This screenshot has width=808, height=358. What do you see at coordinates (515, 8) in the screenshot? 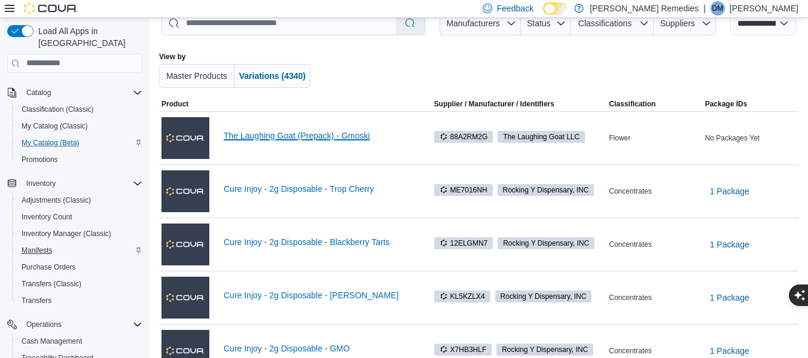
I see `span: Feedback` at bounding box center [515, 8].